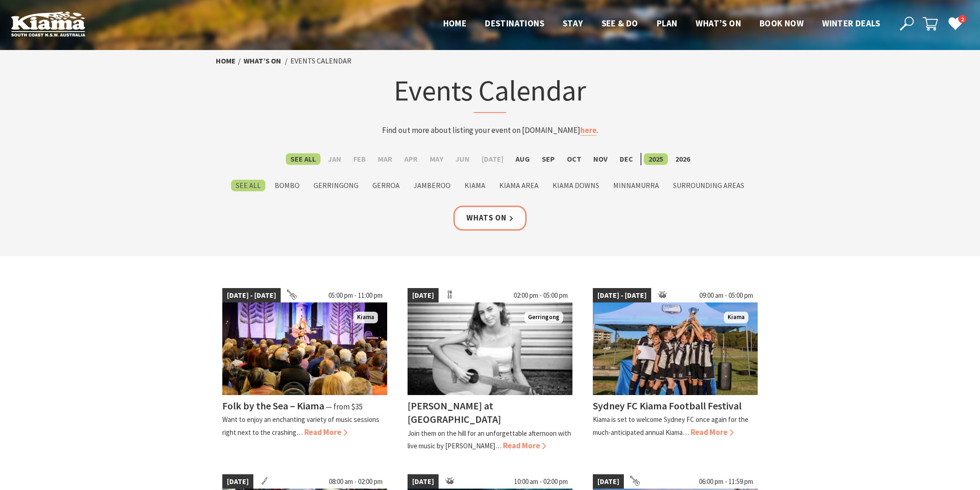  What do you see at coordinates (490, 92) in the screenshot?
I see `h1: Events Calendar` at bounding box center [490, 92].